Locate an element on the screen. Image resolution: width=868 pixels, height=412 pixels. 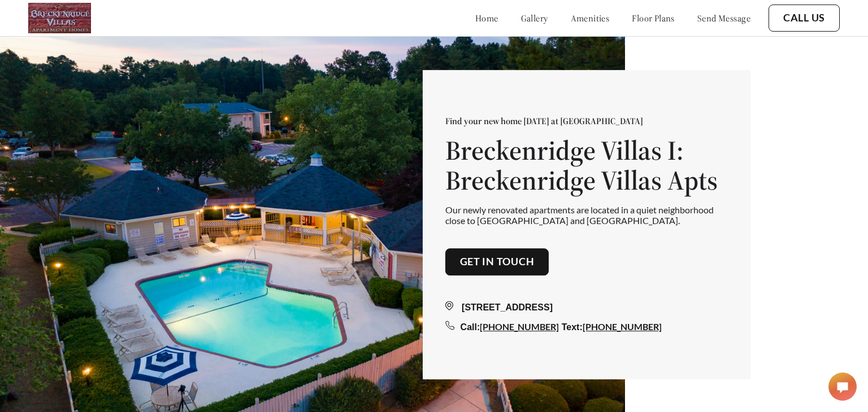
a: send message is located at coordinates (725, 18).